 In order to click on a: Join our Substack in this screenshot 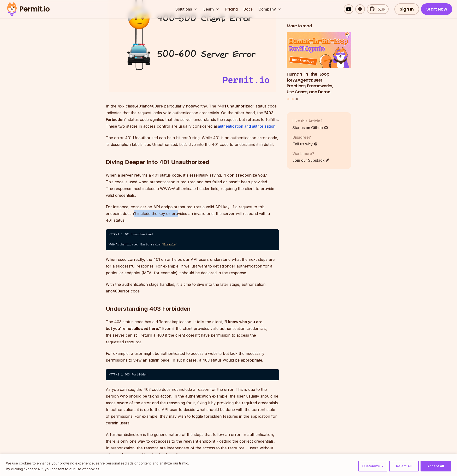, I will do `click(311, 160)`.